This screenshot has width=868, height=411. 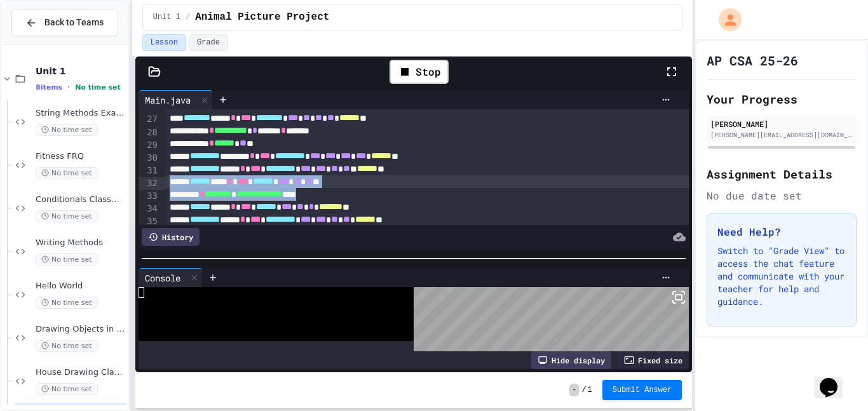 What do you see at coordinates (590, 390) in the screenshot?
I see `span: 1` at bounding box center [590, 390].